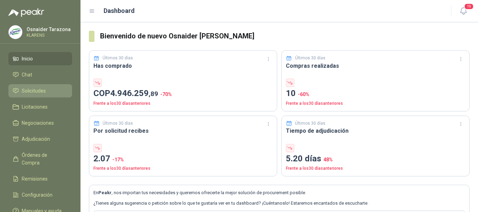 This screenshot has width=478, height=212. Describe the element at coordinates (38, 123) in the screenshot. I see `span: Negociaciones` at that location.